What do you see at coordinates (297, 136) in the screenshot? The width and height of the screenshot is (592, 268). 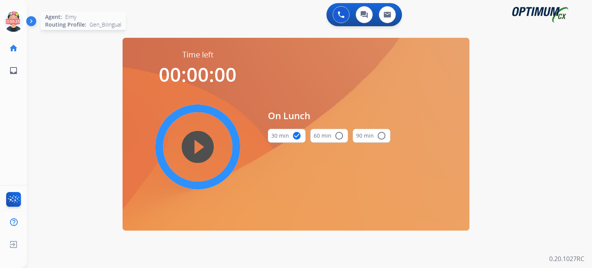 I see `mat-icon: check_circle` at bounding box center [297, 136].